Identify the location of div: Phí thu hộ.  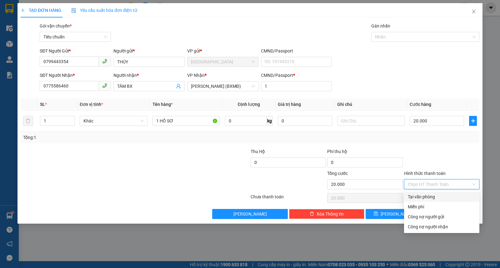
(365, 153).